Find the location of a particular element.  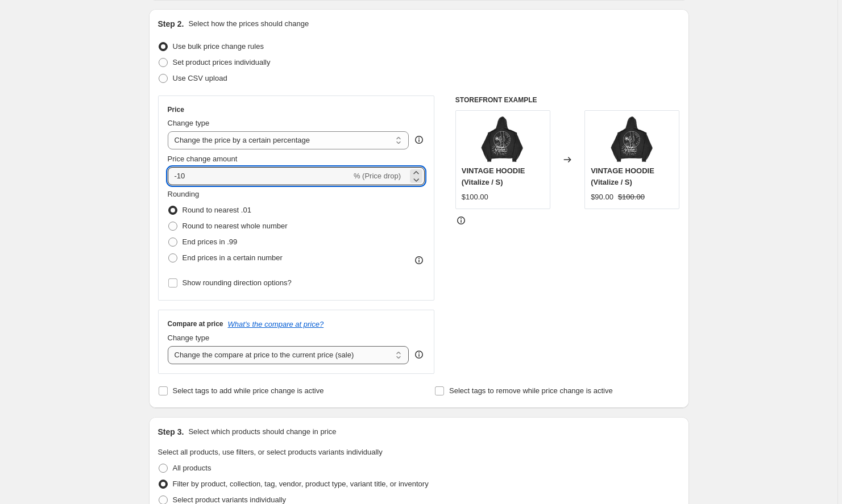

span: Show rounding direction options? is located at coordinates (237, 283).